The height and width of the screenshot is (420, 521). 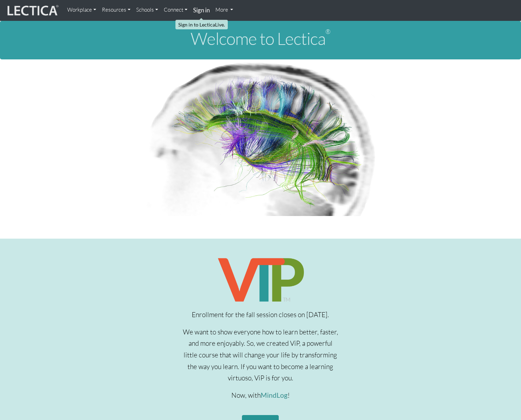 What do you see at coordinates (82, 10) in the screenshot?
I see `a: Workplace` at bounding box center [82, 10].